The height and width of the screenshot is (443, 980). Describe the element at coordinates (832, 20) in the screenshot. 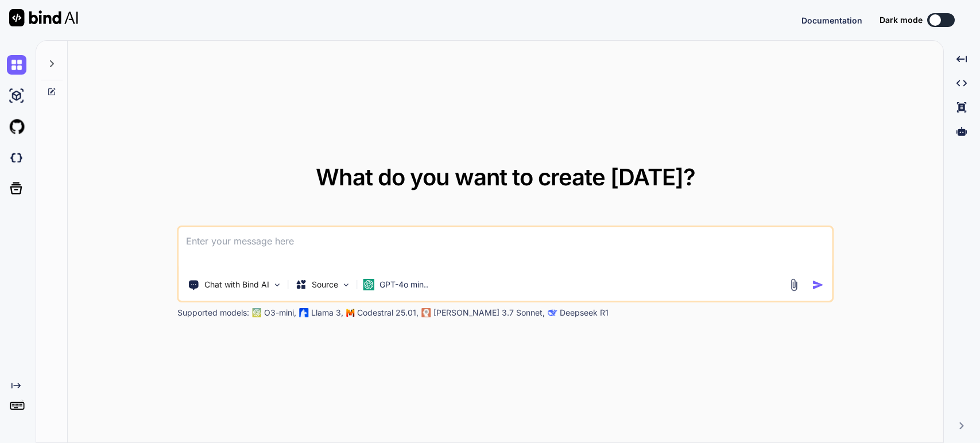

I see `span: Documentation` at that location.